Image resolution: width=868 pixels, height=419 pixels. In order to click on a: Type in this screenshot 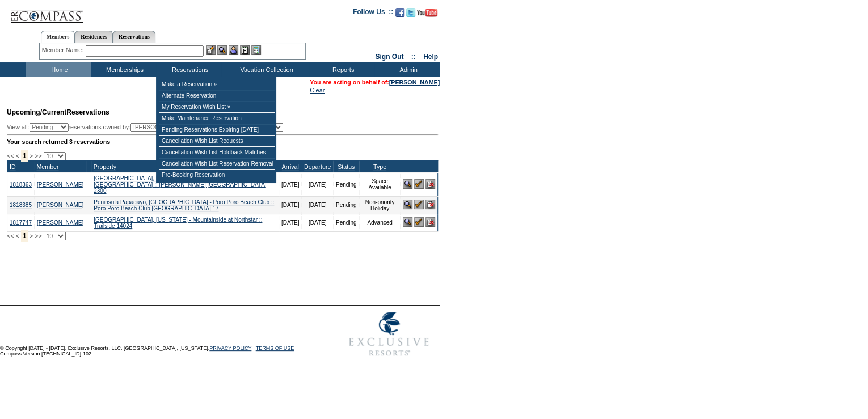, I will do `click(380, 166)`.